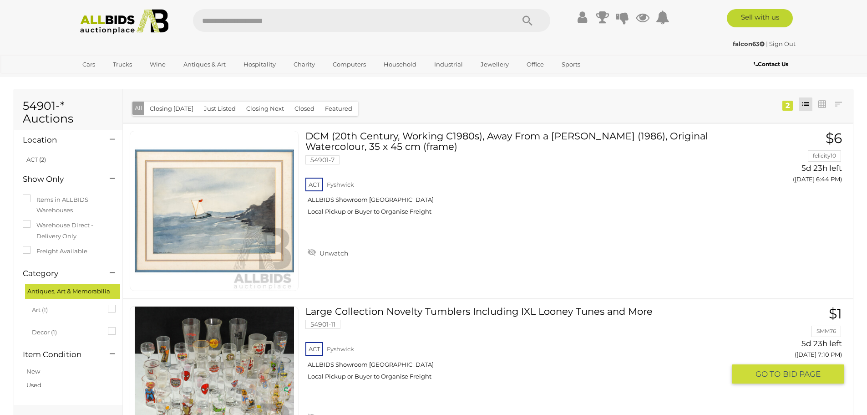  What do you see at coordinates (571, 64) in the screenshot?
I see `a: Sports` at bounding box center [571, 64].